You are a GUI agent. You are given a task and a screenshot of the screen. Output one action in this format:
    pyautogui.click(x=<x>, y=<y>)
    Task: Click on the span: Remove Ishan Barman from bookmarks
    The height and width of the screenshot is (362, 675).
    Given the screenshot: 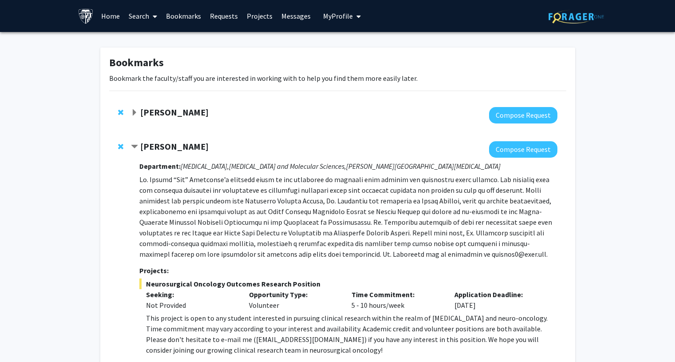 What is the action you would take?
    pyautogui.click(x=121, y=112)
    